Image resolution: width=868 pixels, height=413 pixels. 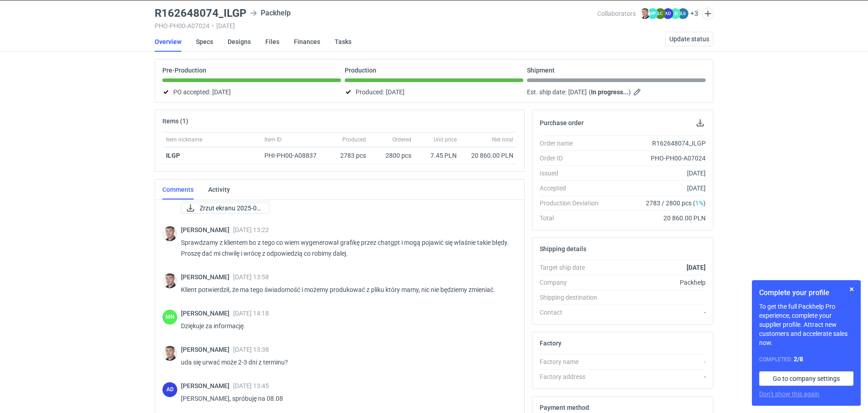 What do you see at coordinates (616, 13) in the screenshot?
I see `span: Collaborators` at bounding box center [616, 13].